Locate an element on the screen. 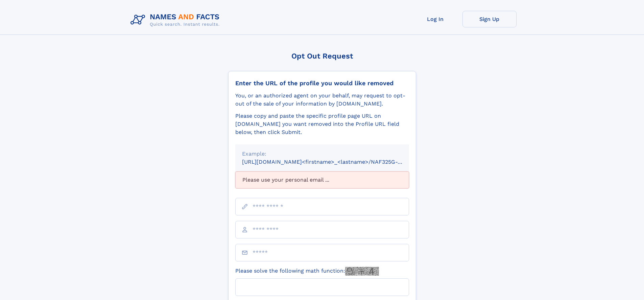  div: Opt Out Request is located at coordinates (322, 56).